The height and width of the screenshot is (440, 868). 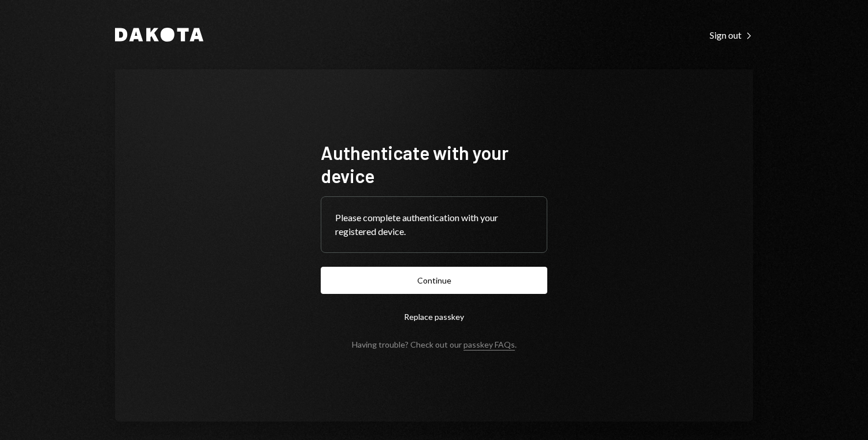 I want to click on button: Replace passkey, so click(x=434, y=317).